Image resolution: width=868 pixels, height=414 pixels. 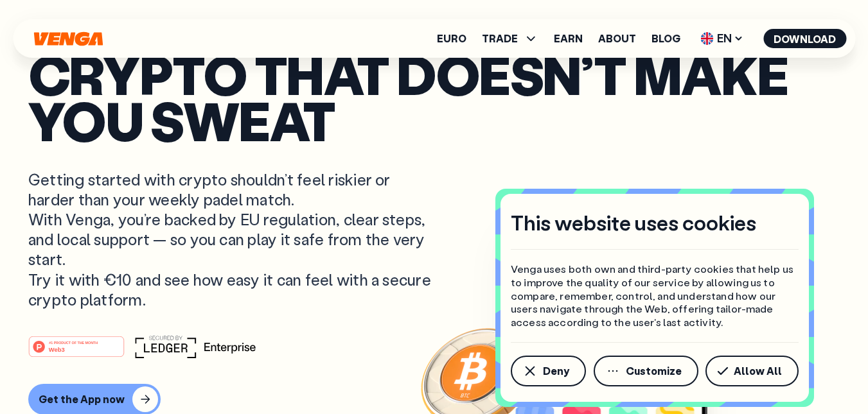 I want to click on tspan: Web3, so click(x=56, y=349).